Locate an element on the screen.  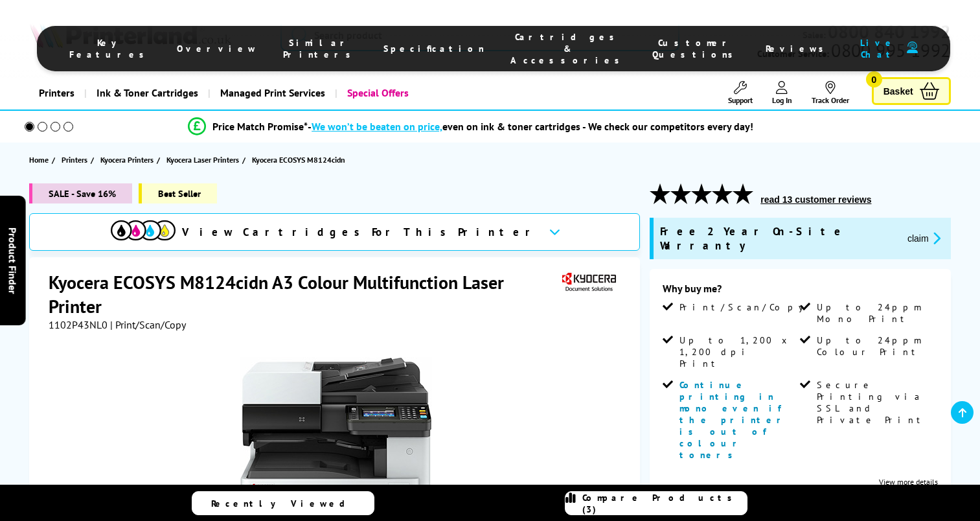
a: Home is located at coordinates (40, 159).